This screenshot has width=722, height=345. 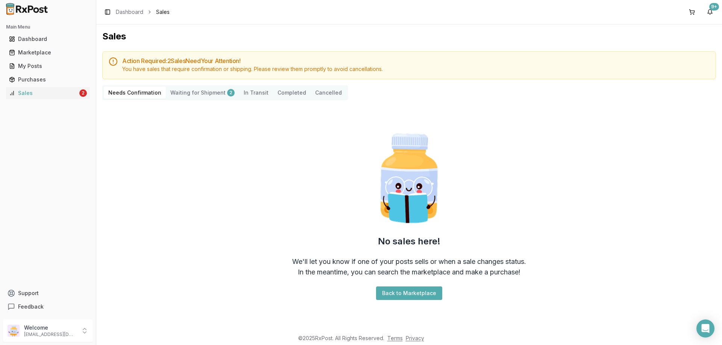 What do you see at coordinates (135, 93) in the screenshot?
I see `button: Needs Confirmation` at bounding box center [135, 93].